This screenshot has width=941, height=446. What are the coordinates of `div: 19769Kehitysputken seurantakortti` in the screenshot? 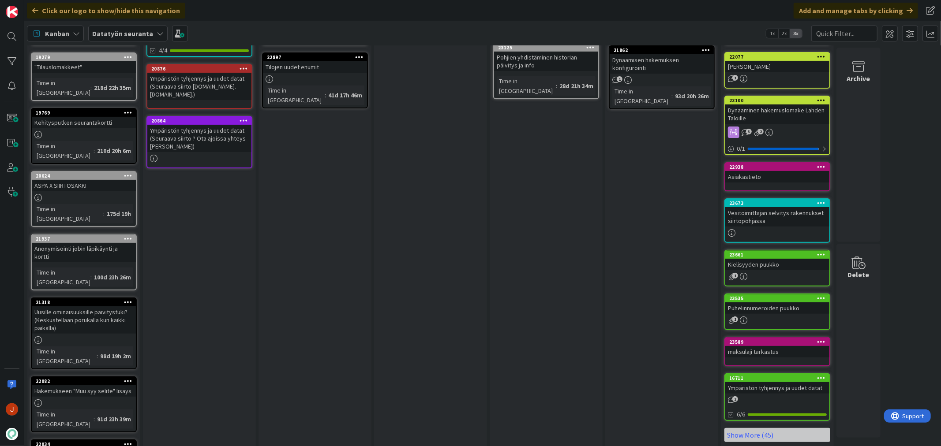 It's located at (84, 119).